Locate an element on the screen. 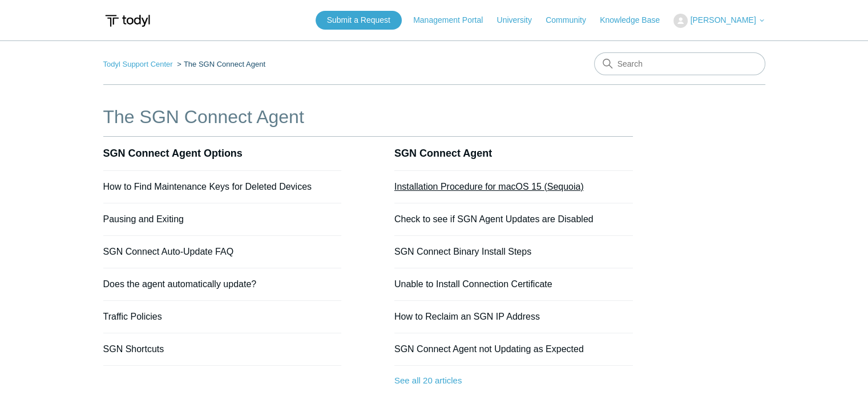  a: Todyl Support Center is located at coordinates (138, 64).